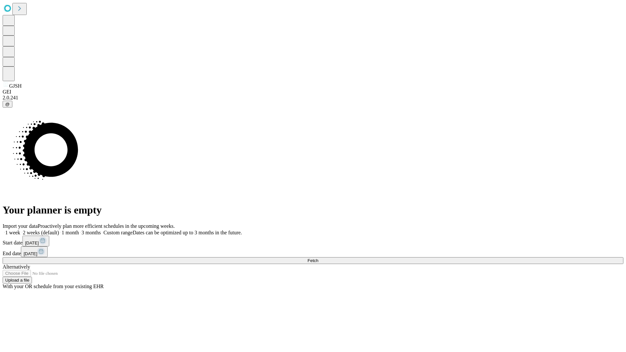 This screenshot has width=626, height=352. What do you see at coordinates (13, 232) in the screenshot?
I see `span: 1 week` at bounding box center [13, 232].